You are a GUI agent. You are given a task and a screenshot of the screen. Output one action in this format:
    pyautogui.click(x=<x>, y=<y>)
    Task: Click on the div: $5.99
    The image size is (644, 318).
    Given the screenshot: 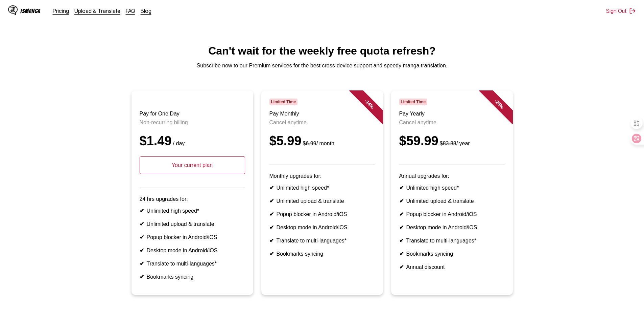 What is the action you would take?
    pyautogui.click(x=322, y=141)
    